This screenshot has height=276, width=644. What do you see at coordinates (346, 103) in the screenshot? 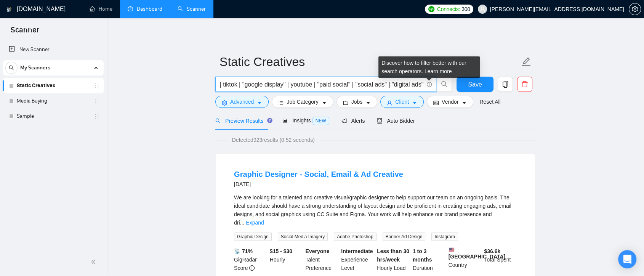
I see `span: folder` at bounding box center [346, 103].